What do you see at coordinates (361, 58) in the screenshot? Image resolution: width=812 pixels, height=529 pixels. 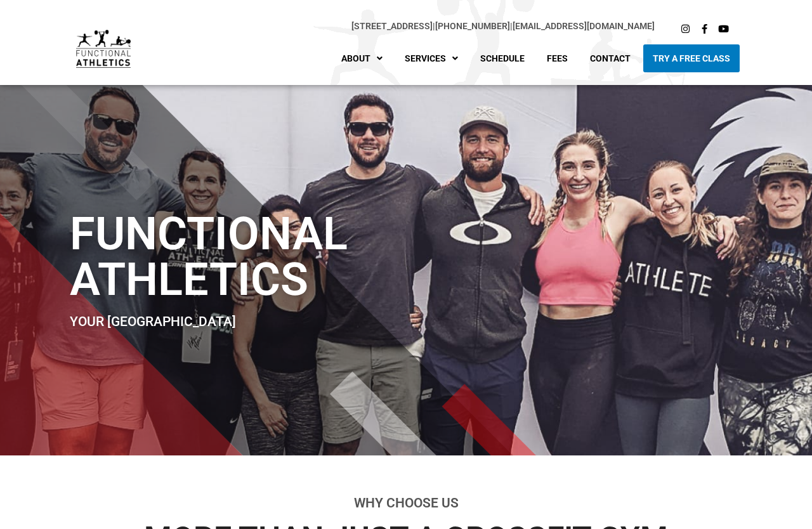 I see `a: About` at bounding box center [361, 58].